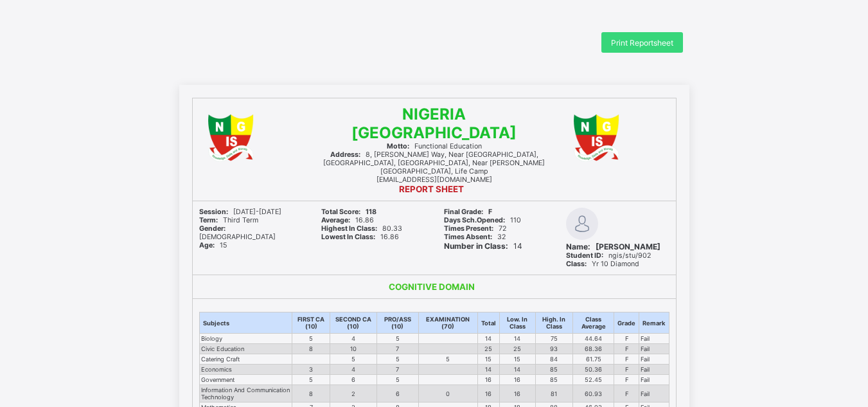 The width and height of the screenshot is (868, 407). Describe the element at coordinates (593, 393) in the screenshot. I see `td: 60.93` at that location.